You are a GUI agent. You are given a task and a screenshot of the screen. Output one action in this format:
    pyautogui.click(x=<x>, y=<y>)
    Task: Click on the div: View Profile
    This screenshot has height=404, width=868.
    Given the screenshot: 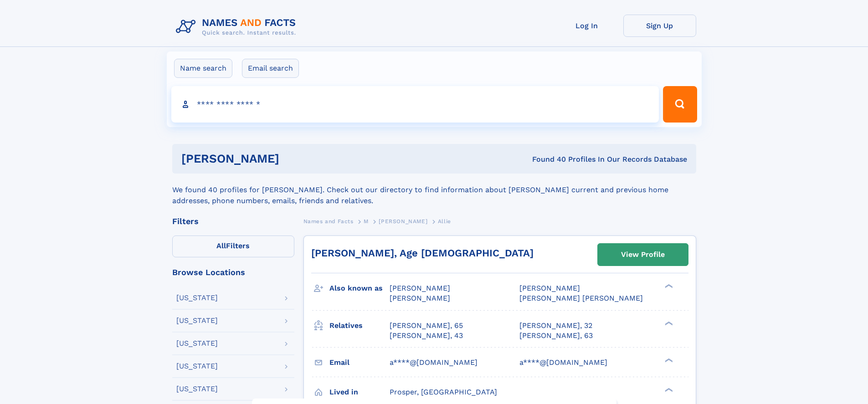 What is the action you would take?
    pyautogui.click(x=643, y=255)
    